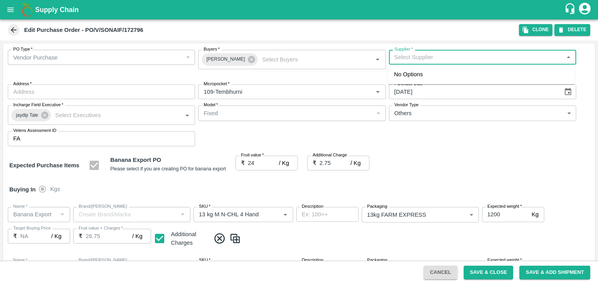  What do you see at coordinates (57, 10) in the screenshot?
I see `b: Supply Chain` at bounding box center [57, 10].